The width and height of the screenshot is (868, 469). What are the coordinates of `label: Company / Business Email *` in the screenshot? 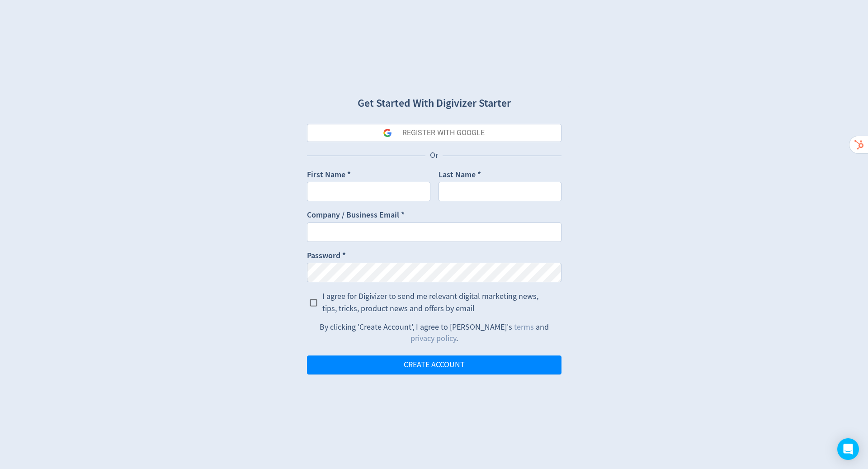 It's located at (356, 216).